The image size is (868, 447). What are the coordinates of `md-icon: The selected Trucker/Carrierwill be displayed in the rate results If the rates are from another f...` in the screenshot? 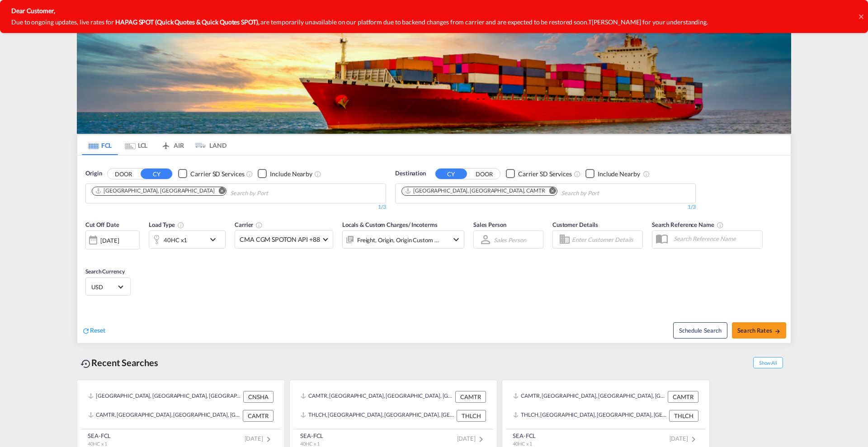 It's located at (259, 225).